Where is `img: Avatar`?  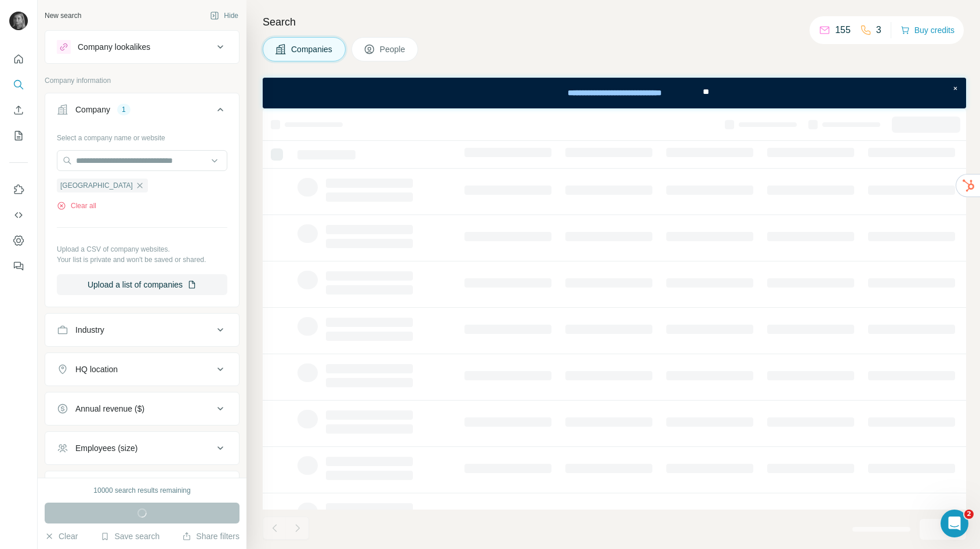
img: Avatar is located at coordinates (18, 21).